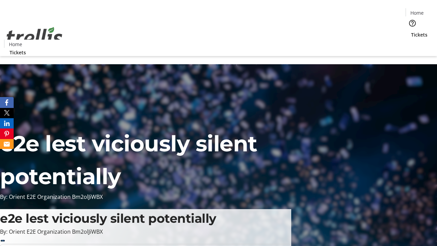 The image size is (437, 246). Describe the element at coordinates (35, 37) in the screenshot. I see `img: Orient E2E Organization Bm2olJiWBX's Logo` at that location.